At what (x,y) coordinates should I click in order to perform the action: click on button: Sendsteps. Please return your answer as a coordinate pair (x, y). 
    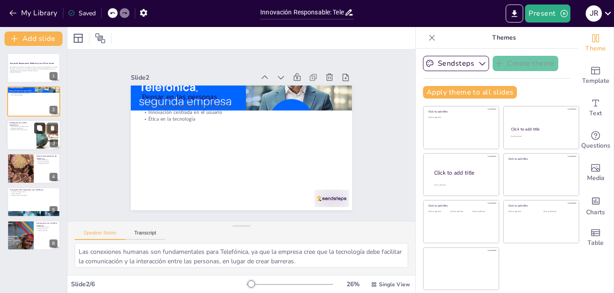
    Looking at the image, I should click on (456, 63).